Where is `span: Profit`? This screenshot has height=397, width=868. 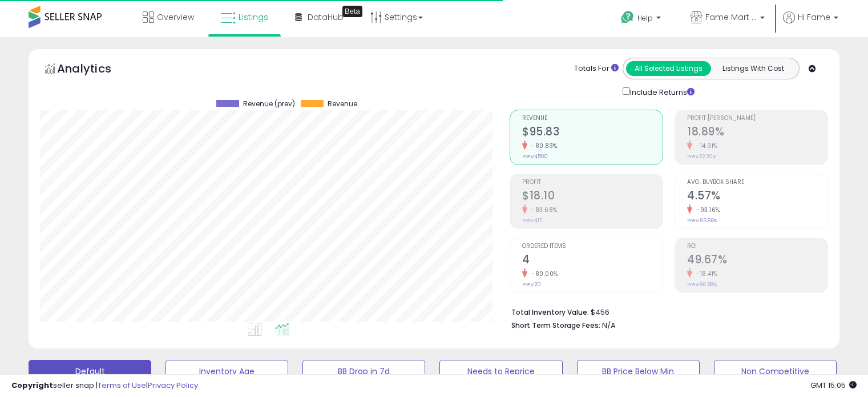 span: Profit is located at coordinates (592, 182).